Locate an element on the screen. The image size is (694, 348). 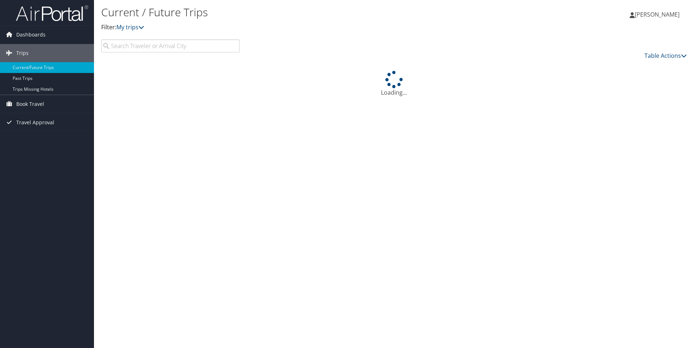
input: Search Traveler or Arrival City is located at coordinates (170, 46).